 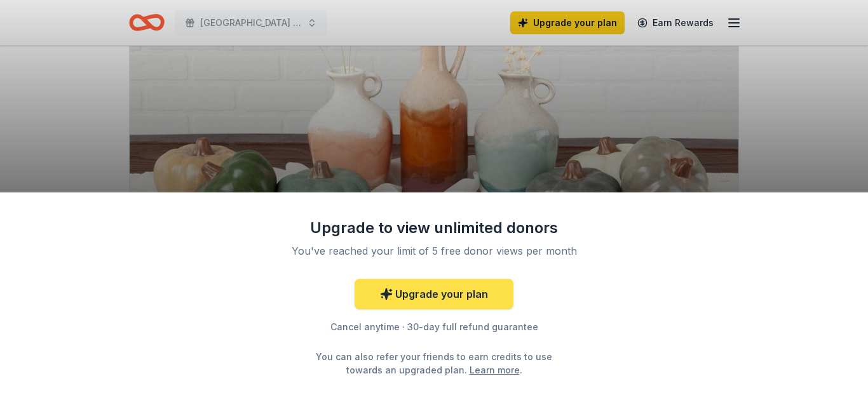 I want to click on div: You've reached your limit of 5 free donor views per month, so click(x=434, y=251).